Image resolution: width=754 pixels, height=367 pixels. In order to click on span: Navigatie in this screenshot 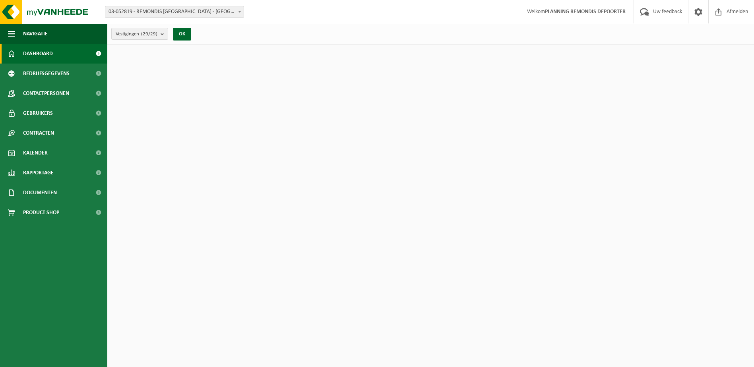, I will do `click(35, 34)`.